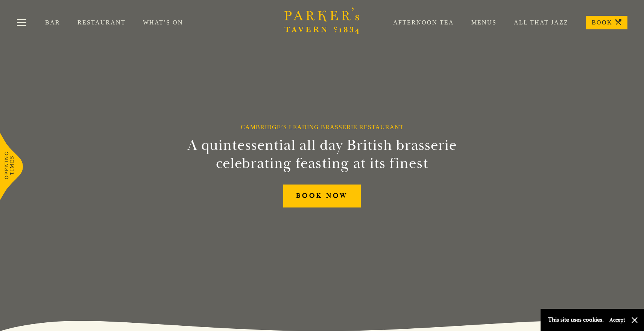 This screenshot has height=331, width=644. Describe the element at coordinates (576, 320) in the screenshot. I see `p: This site uses cookies.` at that location.